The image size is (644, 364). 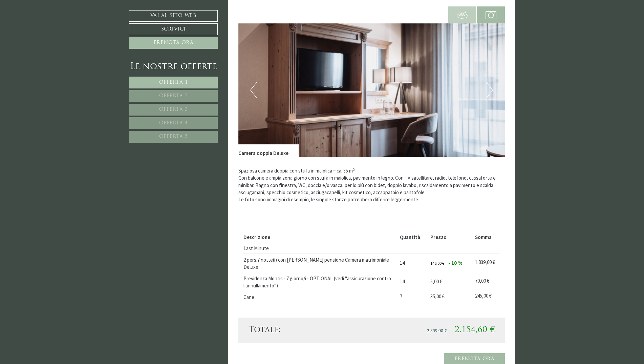 What do you see at coordinates (486, 281) in the screenshot?
I see `td: 70,00 €` at bounding box center [486, 281].